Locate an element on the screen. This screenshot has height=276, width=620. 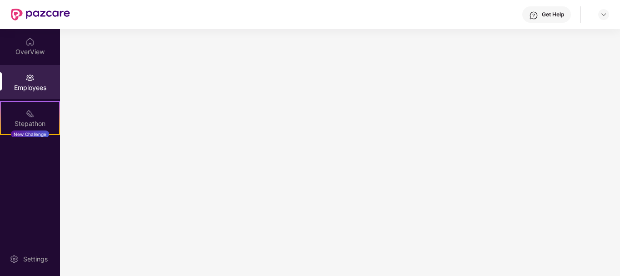
img: svg+xml;base64,PHN2ZyB4bWxucz0iaHR0cDovL3d3dy53My5vcmcvMjAwMC9zdmciIHdpZHRoPSIyMSIgaGVpZ2h0PSIyMC... is located at coordinates (30, 114).